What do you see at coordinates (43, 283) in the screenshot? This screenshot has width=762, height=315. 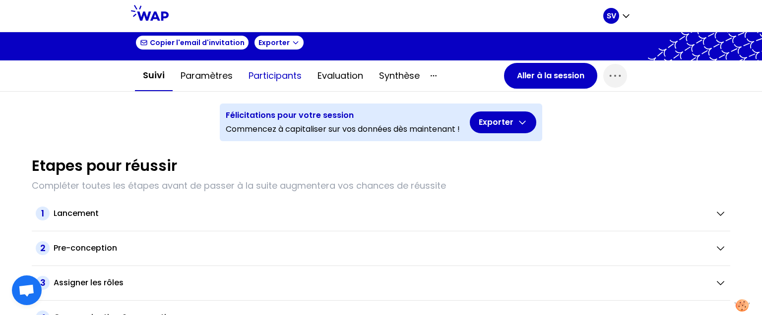 I see `span: 3` at bounding box center [43, 283].